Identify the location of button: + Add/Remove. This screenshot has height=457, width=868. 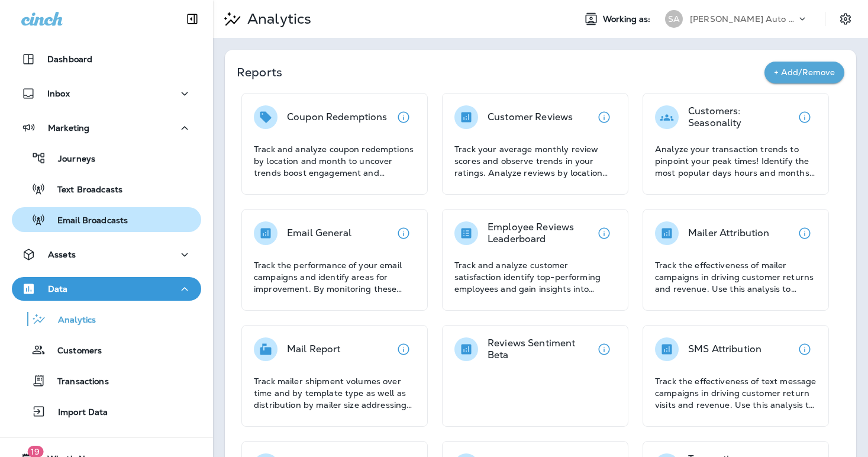
(804, 72).